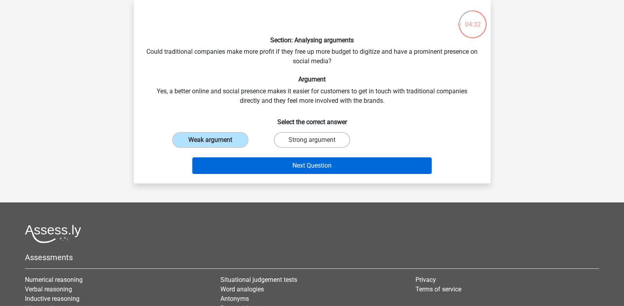 The width and height of the screenshot is (624, 306). What do you see at coordinates (438, 289) in the screenshot?
I see `a: Terms of service` at bounding box center [438, 289].